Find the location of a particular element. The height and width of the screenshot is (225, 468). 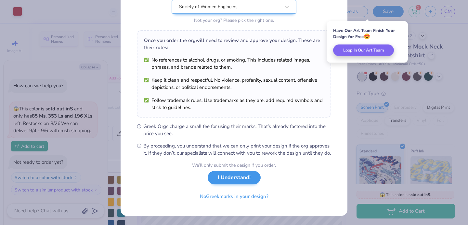

span: By proceeding, you understand that we can only print your design if the org approves it. If they ... is located at coordinates (237, 149).